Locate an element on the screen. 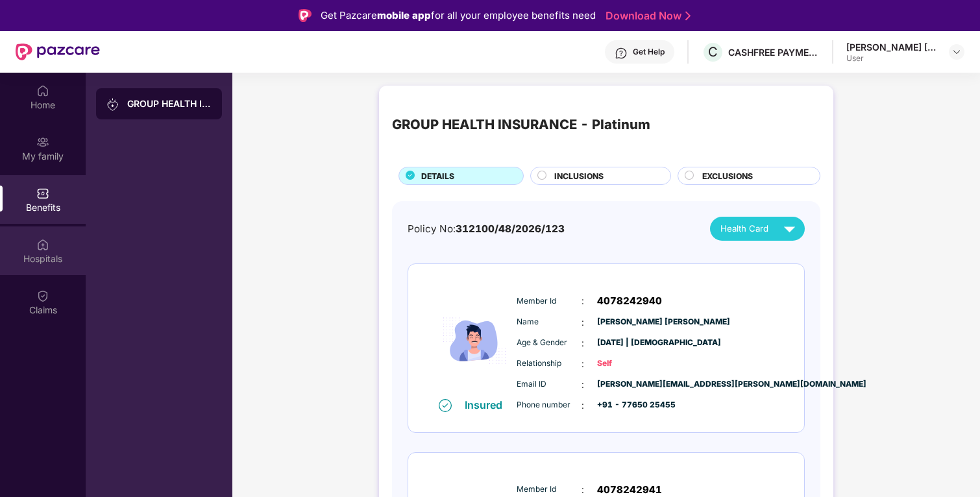  span: Age & Gender is located at coordinates (549, 343).